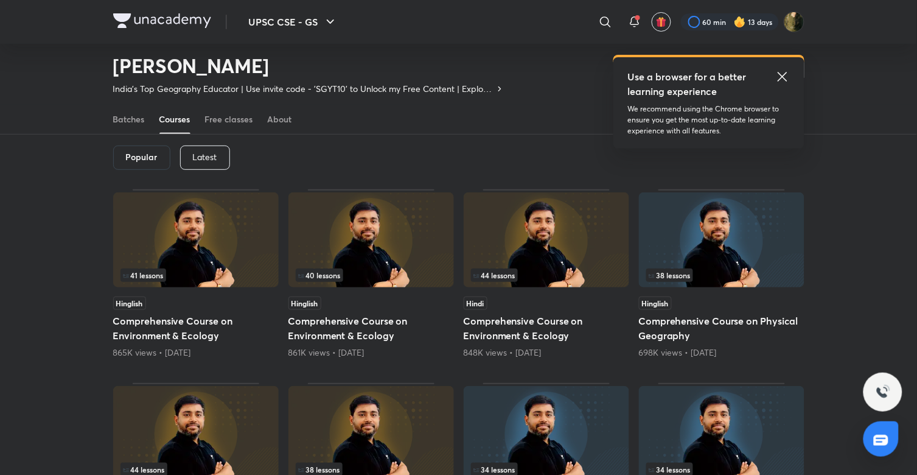 The width and height of the screenshot is (917, 475). Describe the element at coordinates (709, 120) in the screenshot. I see `p: We recommend using the Chrome browser to ensure you get the most up-to-date learning experience w...` at that location.